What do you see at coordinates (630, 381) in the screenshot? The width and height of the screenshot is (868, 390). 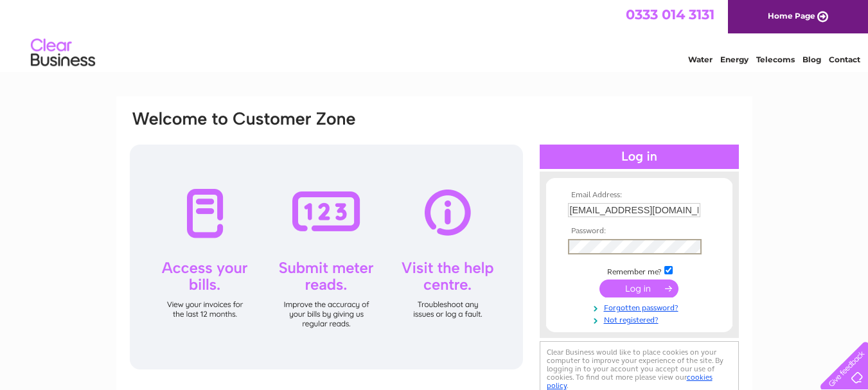 I see `a: cookies policy` at bounding box center [630, 381].